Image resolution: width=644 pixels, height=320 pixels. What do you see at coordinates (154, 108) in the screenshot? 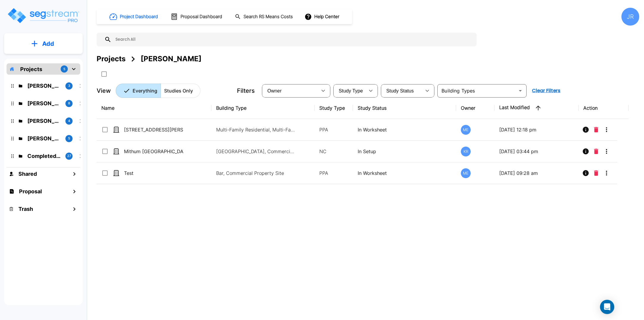
I see `th: Name` at bounding box center [154, 108].